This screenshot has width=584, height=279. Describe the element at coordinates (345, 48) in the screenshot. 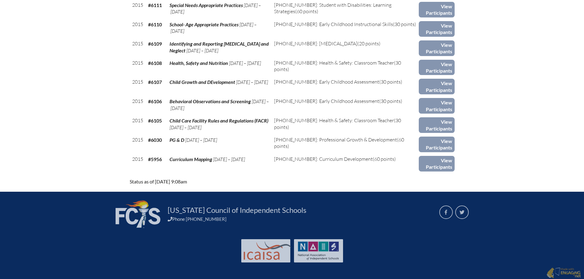

I see `td: (20 points)` at that location.